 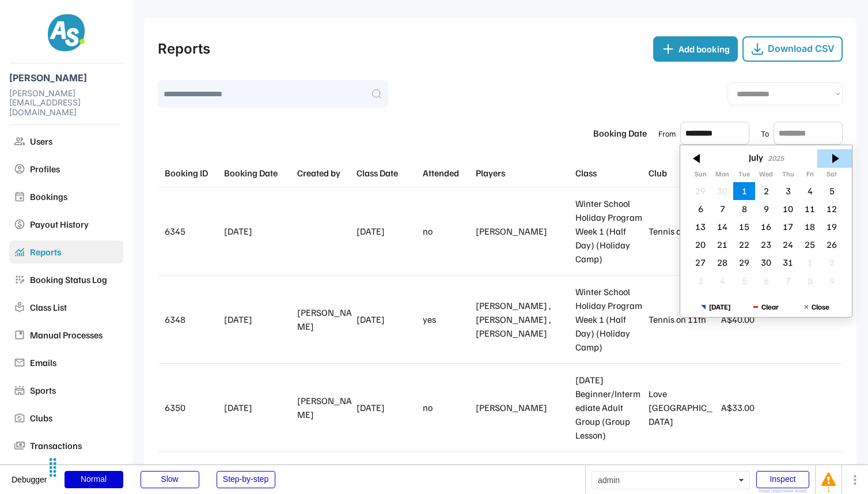 What do you see at coordinates (744, 190) in the screenshot?
I see `div: 7/01/2025` at bounding box center [744, 190].